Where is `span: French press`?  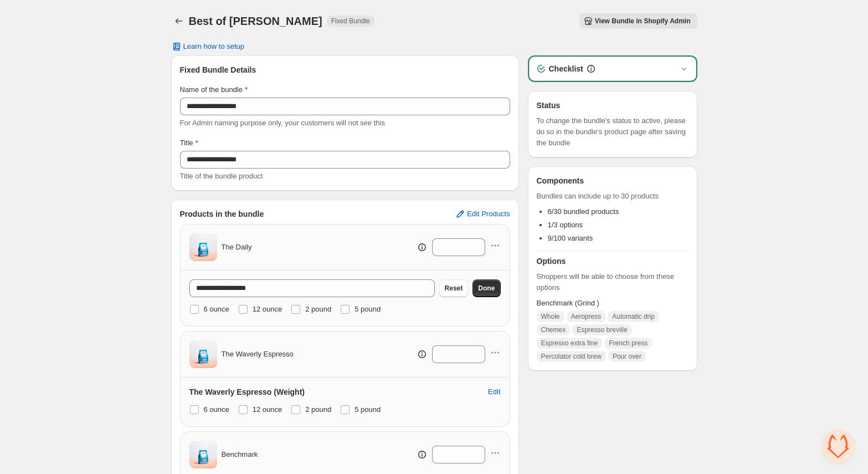 span: French press is located at coordinates (628, 343).